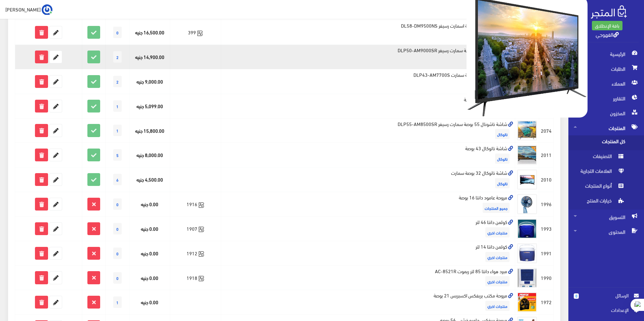 The image size is (644, 321). What do you see at coordinates (606, 143) in the screenshot?
I see `a: كل المنتجات` at bounding box center [606, 143].